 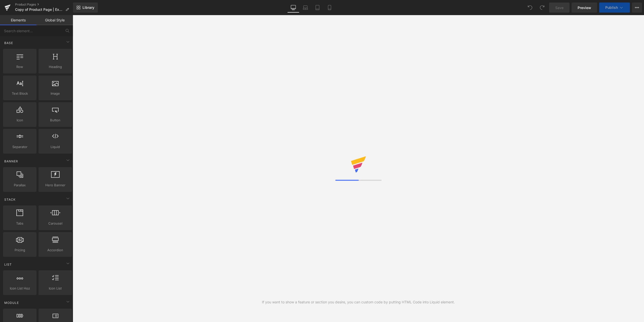 What do you see at coordinates (20, 94) in the screenshot?
I see `span: Text Block` at bounding box center [20, 94].